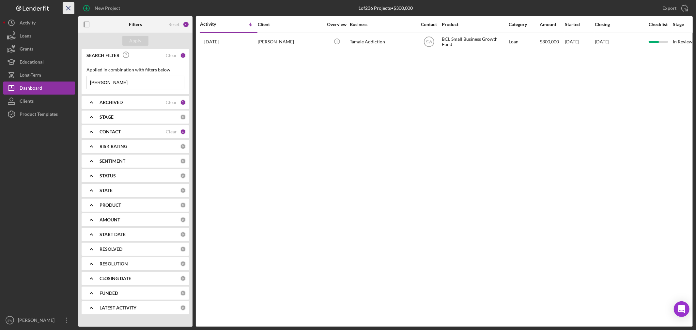 This screenshot has width=696, height=330. What do you see at coordinates (110, 205) in the screenshot?
I see `b: PRODUCT` at bounding box center [110, 205].